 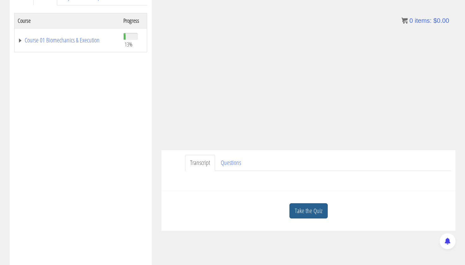 I want to click on span: 13%, so click(x=128, y=44).